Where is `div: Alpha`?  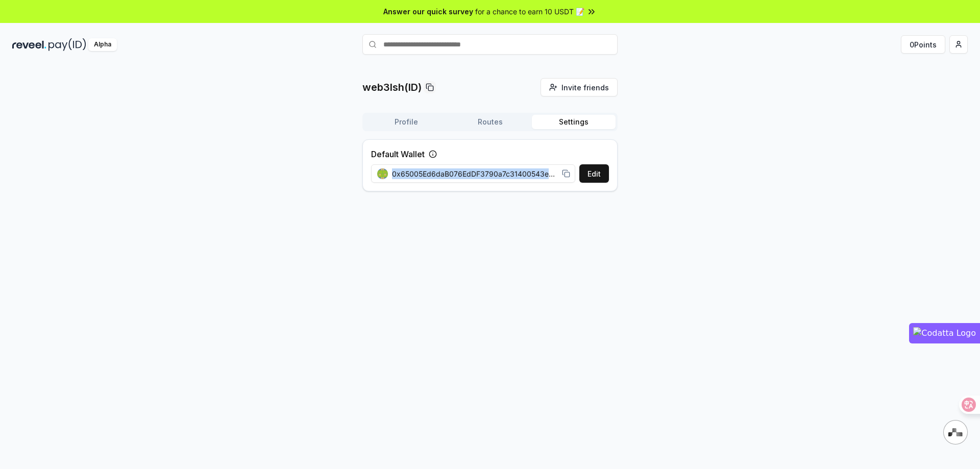 div: Alpha is located at coordinates (103, 45).